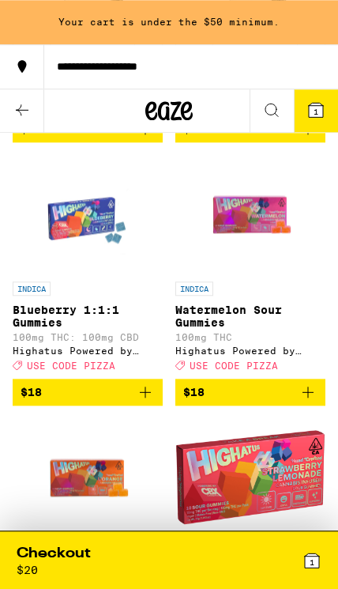 This screenshot has height=589, width=338. Describe the element at coordinates (250, 477) in the screenshot. I see `img: Highatus Powered by Cannabiotix - Strawberry Lemonade Sour Gummies` at that location.